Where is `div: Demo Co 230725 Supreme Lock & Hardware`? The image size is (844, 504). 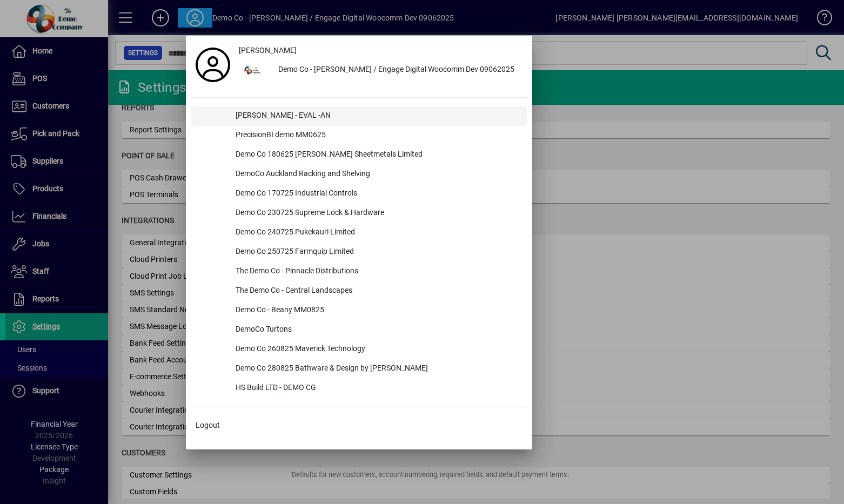
div: Demo Co 230725 Supreme Lock & Hardware is located at coordinates (376, 213).